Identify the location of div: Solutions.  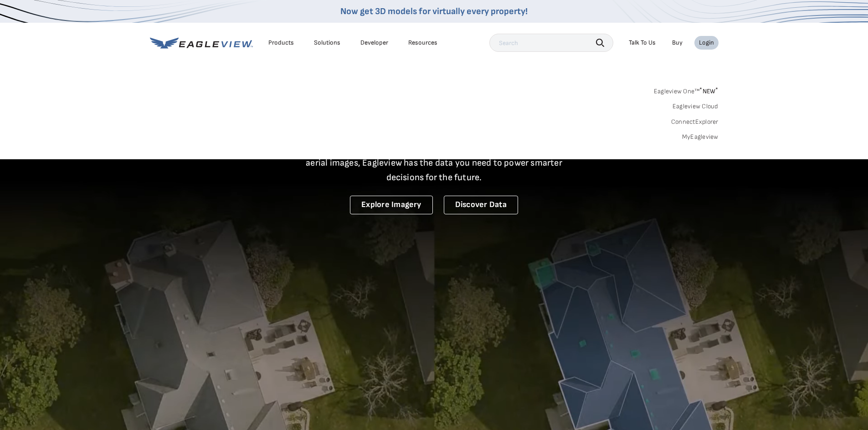
(327, 43).